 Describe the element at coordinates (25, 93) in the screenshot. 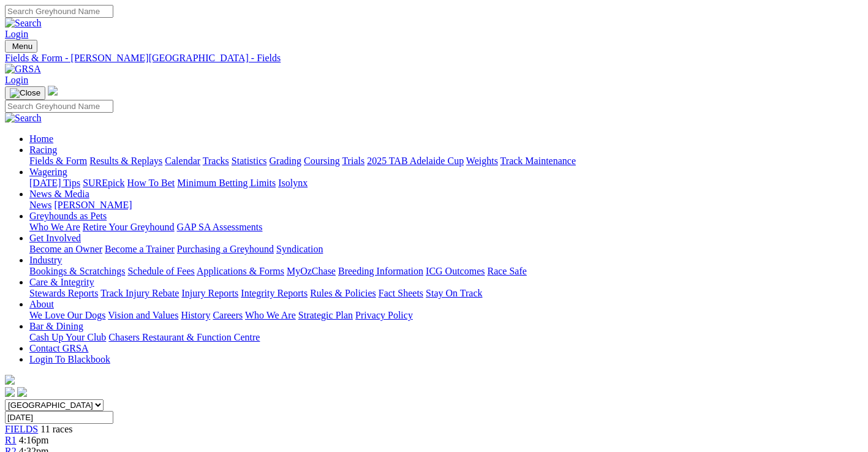

I see `img: Close` at that location.